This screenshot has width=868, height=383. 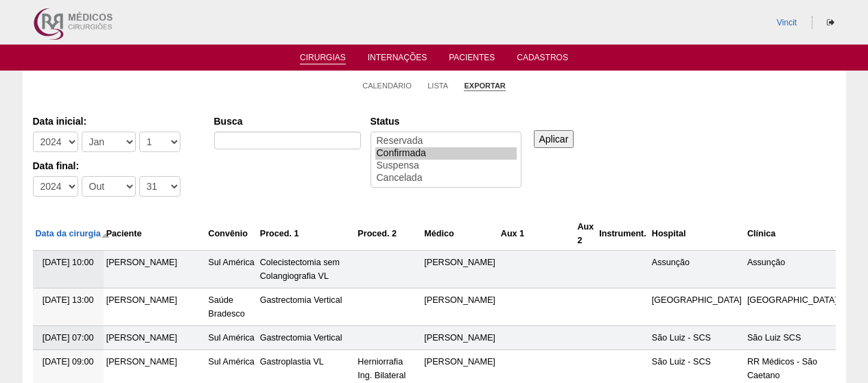 I want to click on a: Internações, so click(x=398, y=59).